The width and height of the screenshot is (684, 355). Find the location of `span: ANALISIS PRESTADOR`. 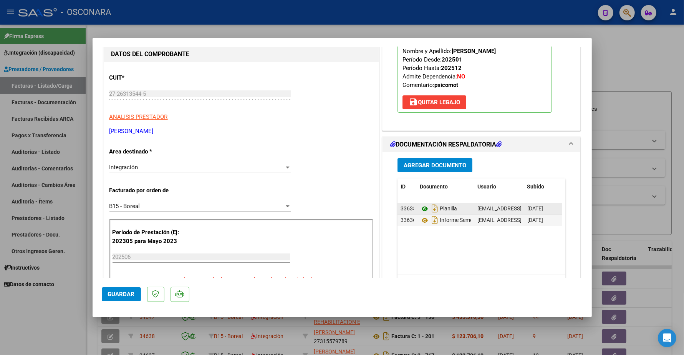

span: ANALISIS PRESTADOR is located at coordinates (139, 117).